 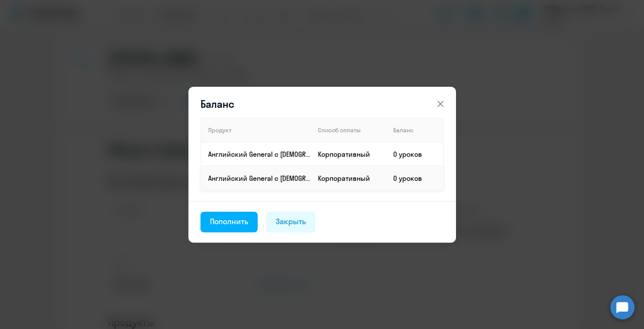 I want to click on th: Способ оплаты, so click(x=348, y=130).